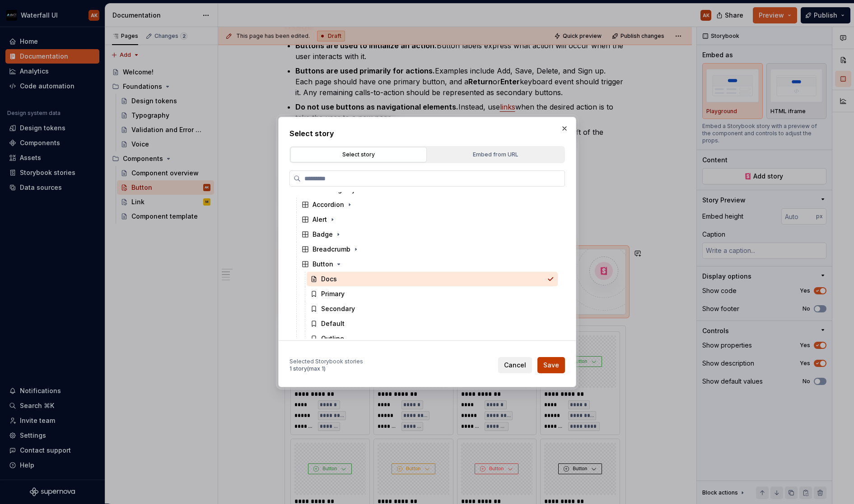  I want to click on div: Button, so click(323, 264).